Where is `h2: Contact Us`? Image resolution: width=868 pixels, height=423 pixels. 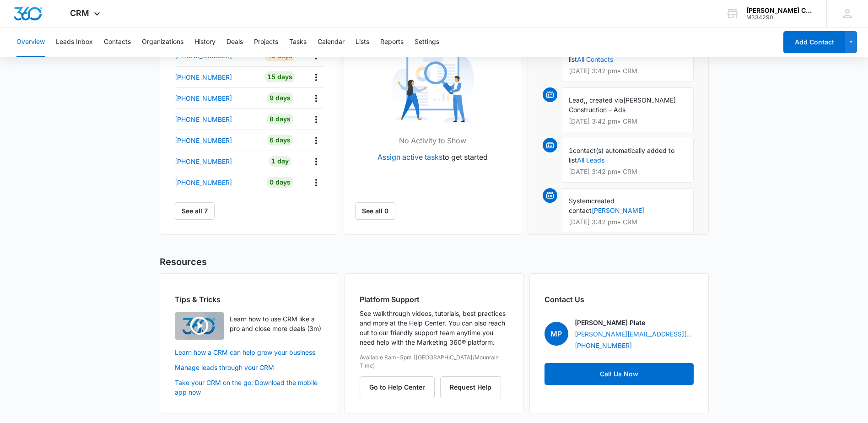
h2: Contact Us is located at coordinates (619, 299).